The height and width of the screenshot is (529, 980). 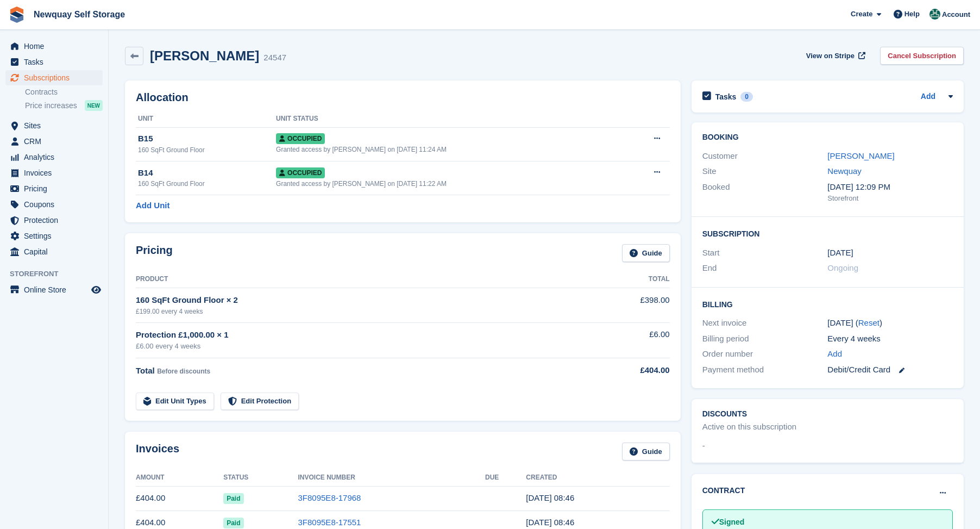 I want to click on a: Edit Unit Types, so click(x=175, y=401).